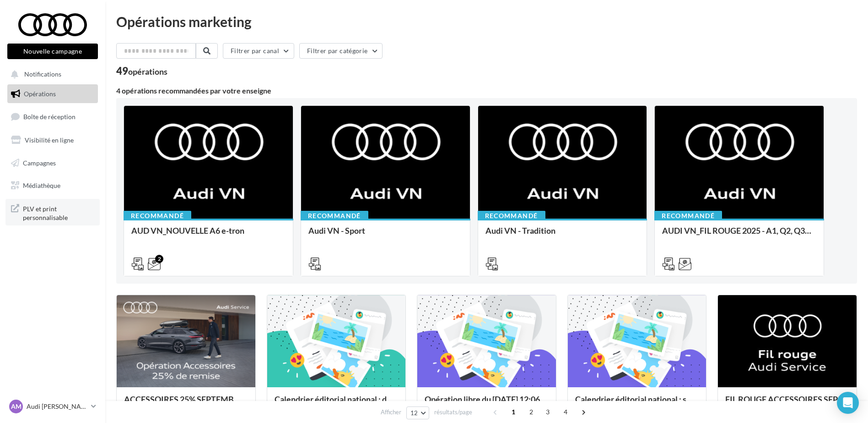 The image size is (868, 423). I want to click on span: 4, so click(566, 412).